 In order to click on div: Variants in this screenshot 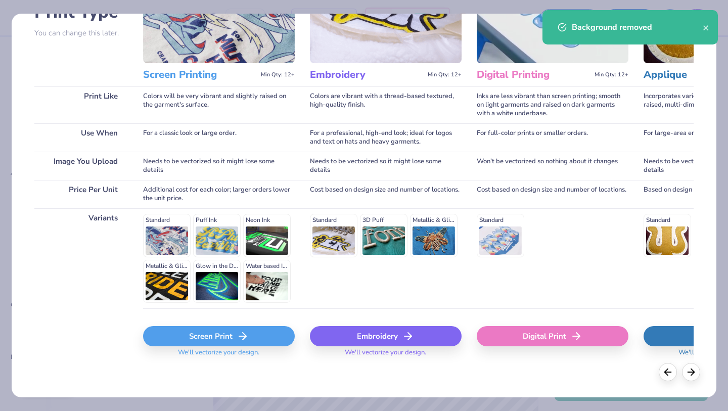, I will do `click(81, 258)`.